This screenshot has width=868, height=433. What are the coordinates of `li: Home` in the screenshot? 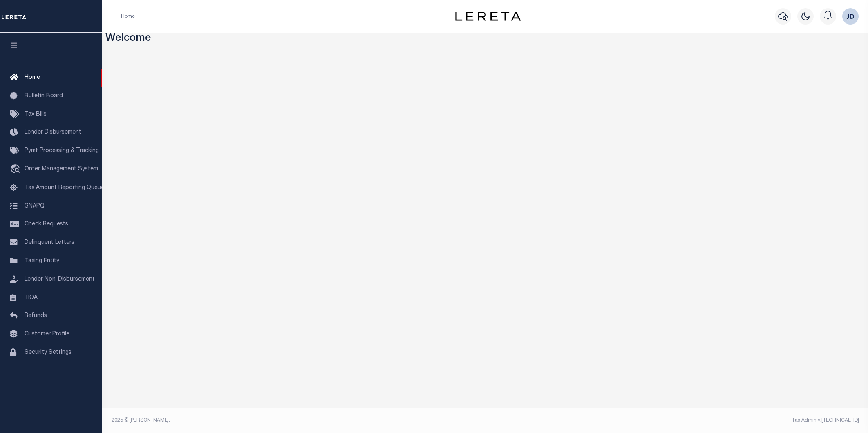 It's located at (128, 16).